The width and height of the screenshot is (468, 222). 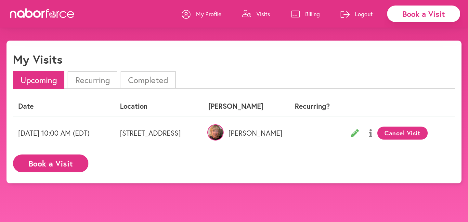 What do you see at coordinates (312, 106) in the screenshot?
I see `th: Recurring?` at bounding box center [312, 106].